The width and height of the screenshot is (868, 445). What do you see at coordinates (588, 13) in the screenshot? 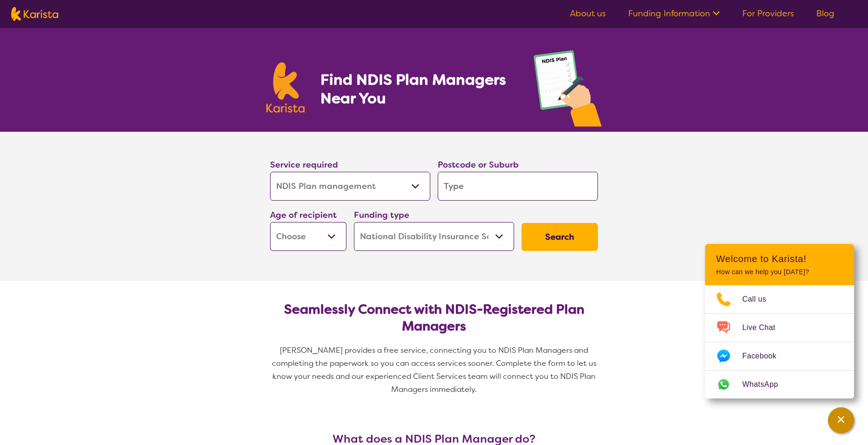
I see `a: About us` at bounding box center [588, 13].